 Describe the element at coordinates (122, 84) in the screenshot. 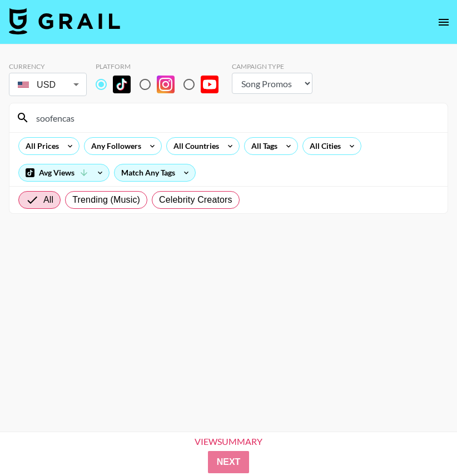

I see `img: TikTok` at that location.